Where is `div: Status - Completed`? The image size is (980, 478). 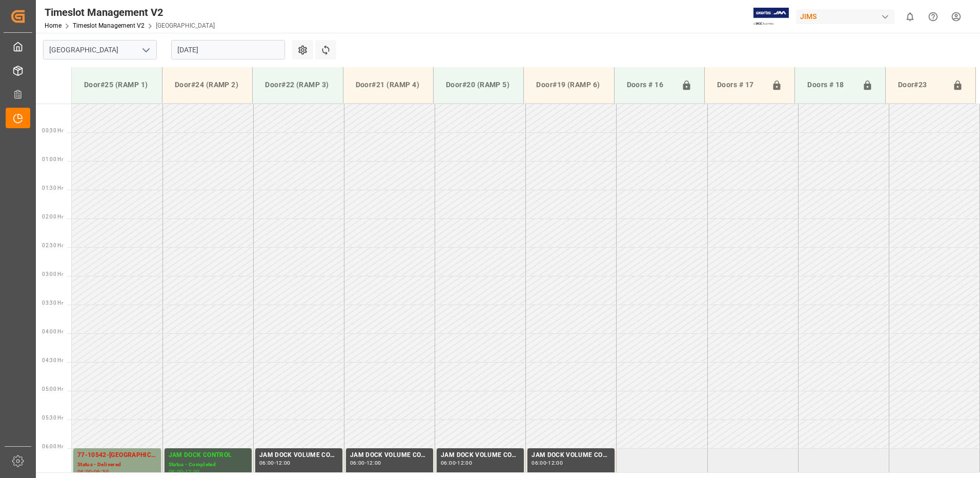
div: Status - Completed is located at coordinates (208, 465).